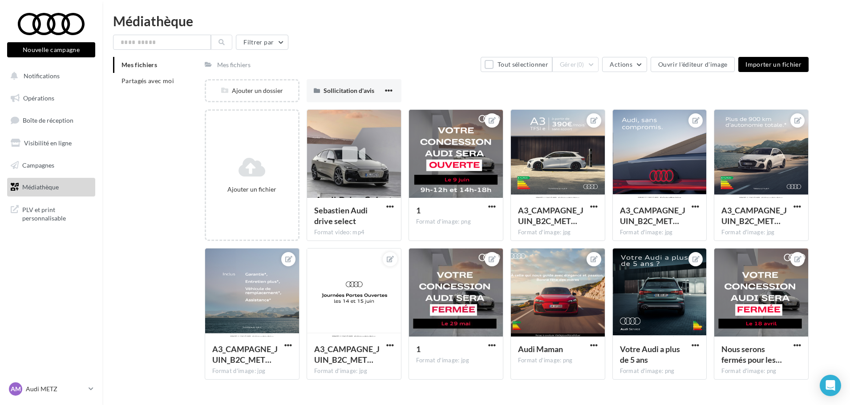 The image size is (850, 405). I want to click on span: Actions, so click(620, 64).